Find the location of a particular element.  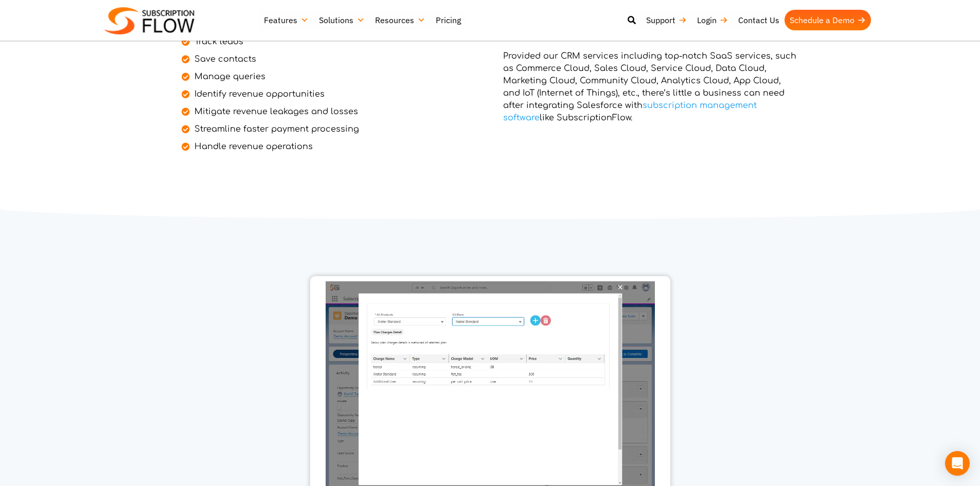

a: subscription management software is located at coordinates (630, 112).